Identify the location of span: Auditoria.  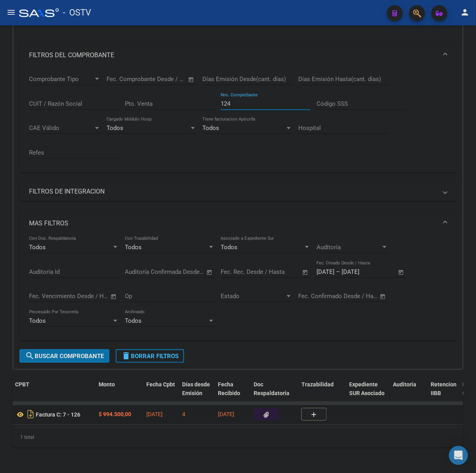
(404, 384).